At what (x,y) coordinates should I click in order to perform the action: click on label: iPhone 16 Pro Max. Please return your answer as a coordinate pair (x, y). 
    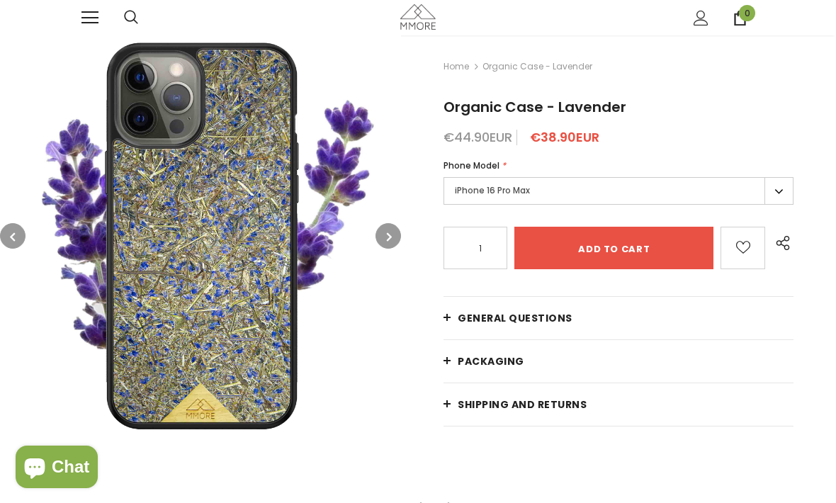
    Looking at the image, I should click on (618, 191).